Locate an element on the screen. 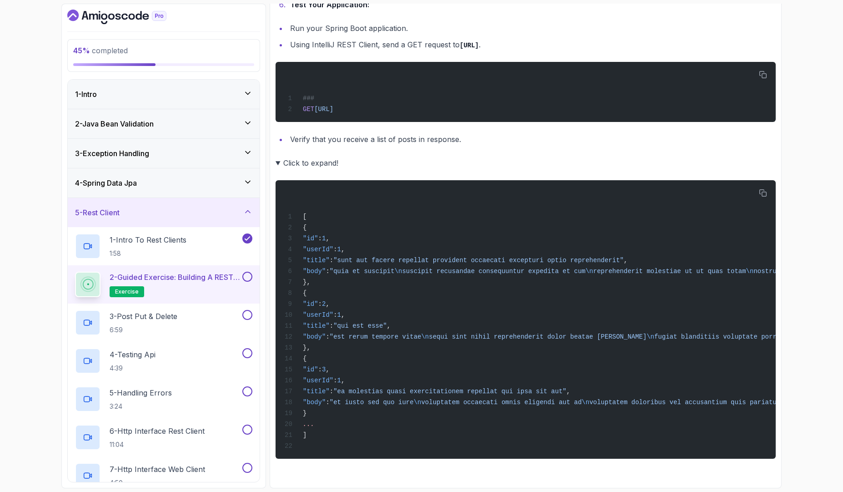 The image size is (843, 492). span: GET is located at coordinates (308, 109).